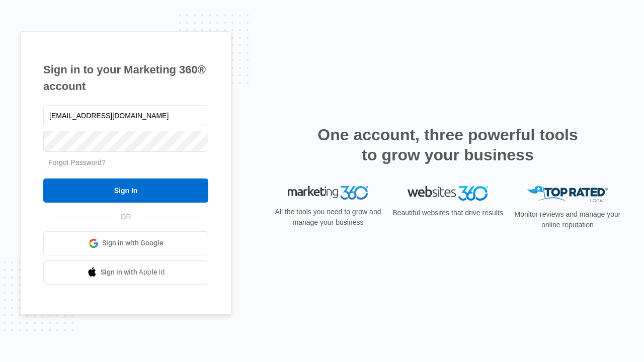 This screenshot has width=644, height=362. Describe the element at coordinates (77, 162) in the screenshot. I see `a: Forgot Password?` at that location.